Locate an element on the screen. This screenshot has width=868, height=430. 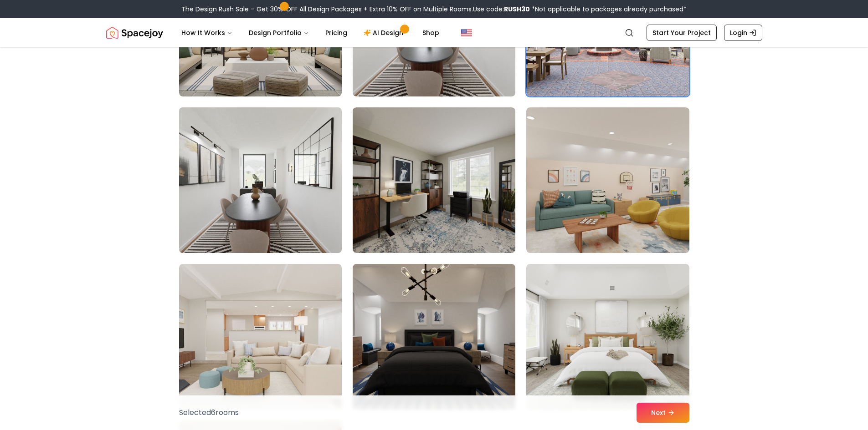
span: *Not applicable to packages already purchased* is located at coordinates (608, 9).